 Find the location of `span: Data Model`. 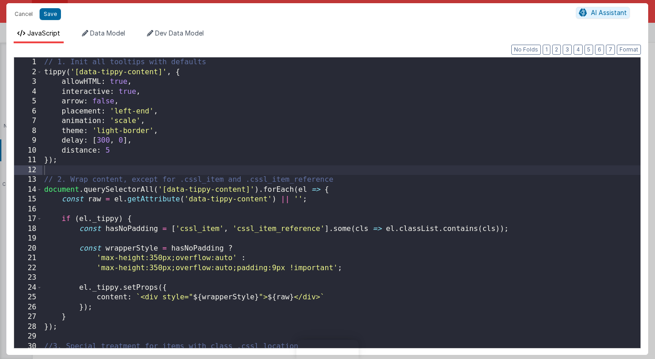

span: Data Model is located at coordinates (107, 33).